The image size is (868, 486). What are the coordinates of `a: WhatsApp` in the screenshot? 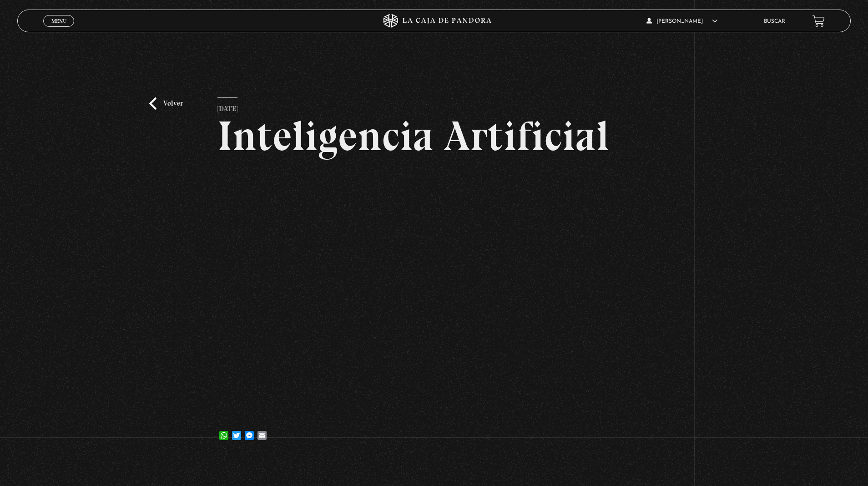 It's located at (224, 431).